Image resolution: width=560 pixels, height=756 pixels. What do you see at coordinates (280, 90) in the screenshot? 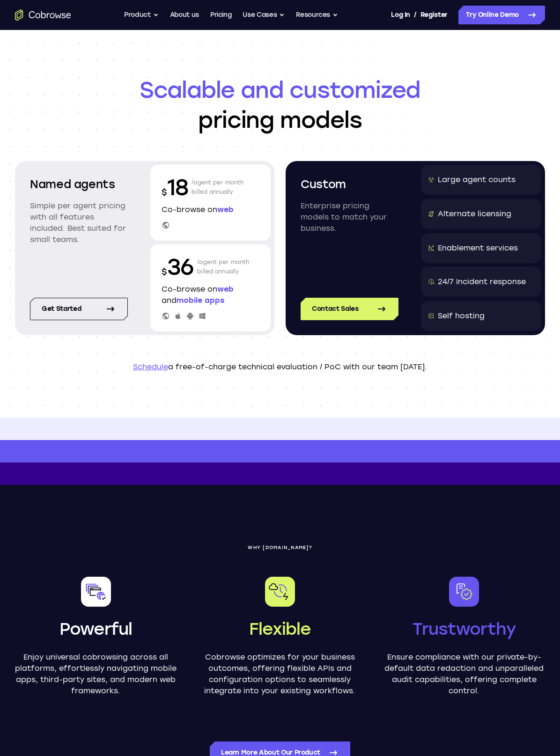
I see `span: Scalable and customized` at bounding box center [280, 90].